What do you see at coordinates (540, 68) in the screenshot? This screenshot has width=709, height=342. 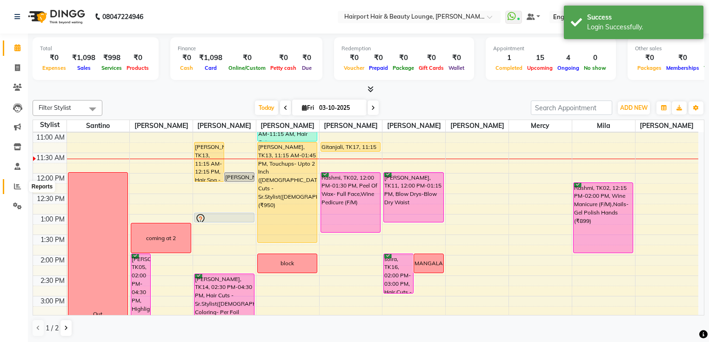 I see `span: Upcoming` at bounding box center [540, 68].